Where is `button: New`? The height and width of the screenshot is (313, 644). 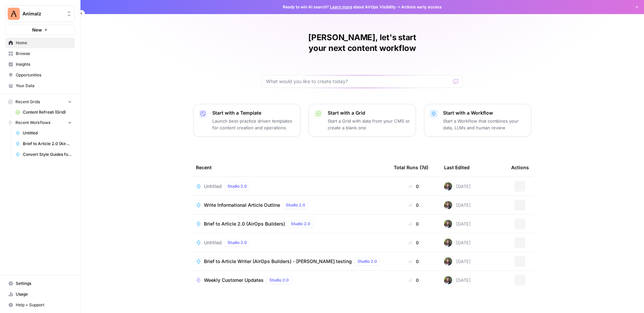 button: New is located at coordinates (40, 30).